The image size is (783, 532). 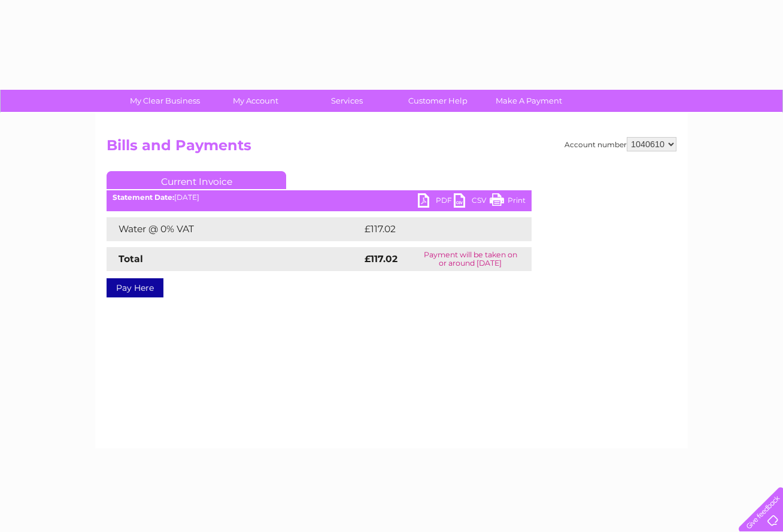 What do you see at coordinates (143, 197) in the screenshot?
I see `b: Statement Date:` at bounding box center [143, 197].